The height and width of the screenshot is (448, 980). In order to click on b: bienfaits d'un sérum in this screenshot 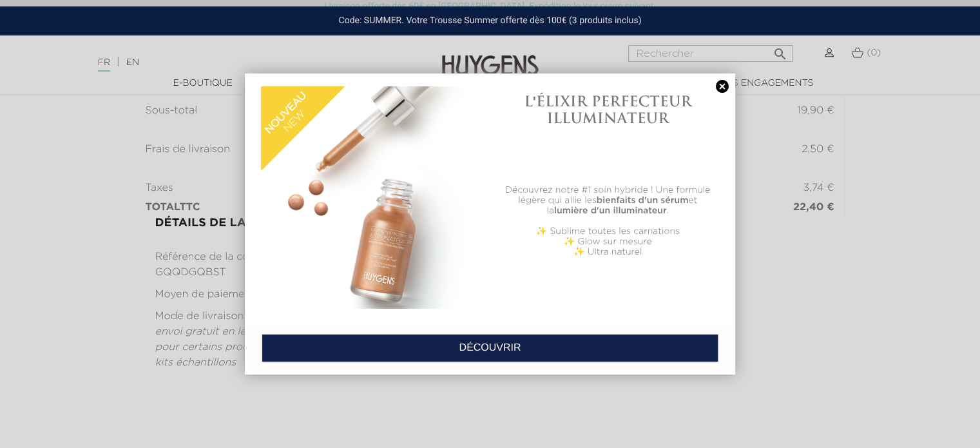, I will do `click(642, 201)`.